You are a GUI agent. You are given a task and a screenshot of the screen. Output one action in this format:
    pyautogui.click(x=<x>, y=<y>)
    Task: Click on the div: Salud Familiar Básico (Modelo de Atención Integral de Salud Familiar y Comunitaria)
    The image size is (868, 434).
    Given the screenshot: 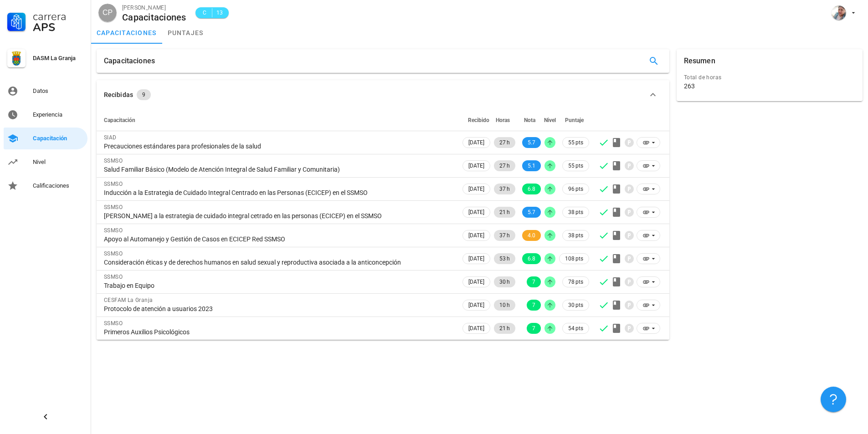 What is the action you would take?
    pyautogui.click(x=278, y=170)
    